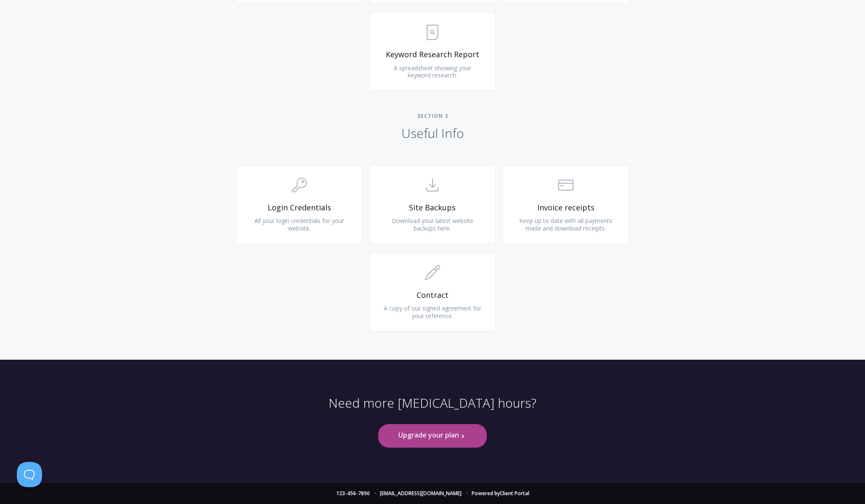 This screenshot has height=504, width=865. I want to click on a: Contract A copy of our signed agreement for your reference., so click(432, 292).